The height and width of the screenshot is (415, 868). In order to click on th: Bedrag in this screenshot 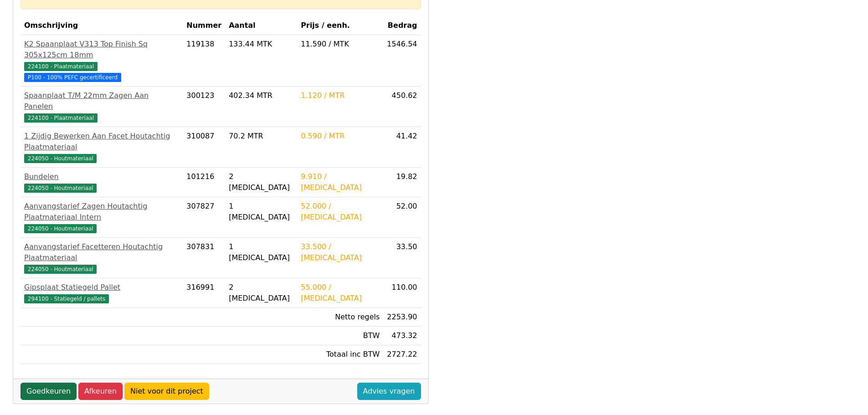, I will do `click(401, 25)`.